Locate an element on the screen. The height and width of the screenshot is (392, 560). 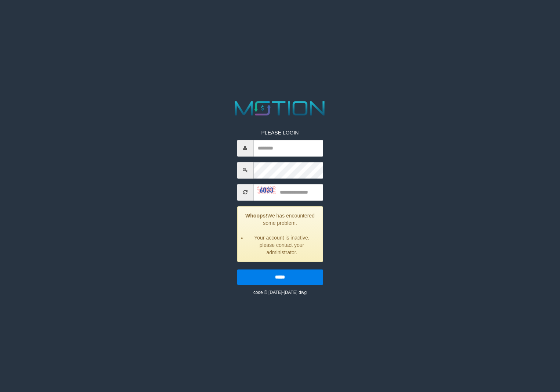
img: MOTION_logo.png is located at coordinates (280, 108).